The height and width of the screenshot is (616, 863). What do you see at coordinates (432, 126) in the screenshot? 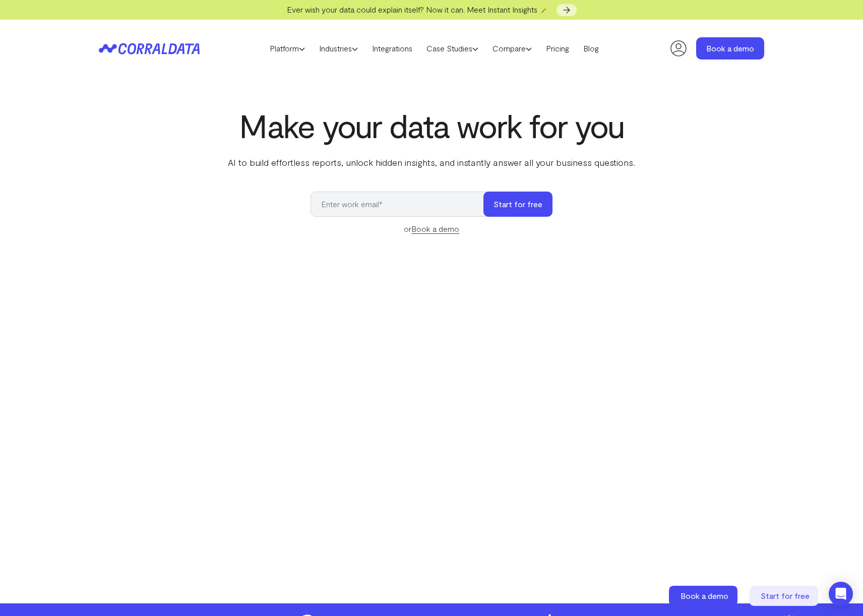
I see `h1: Make your data work for you` at bounding box center [432, 126].